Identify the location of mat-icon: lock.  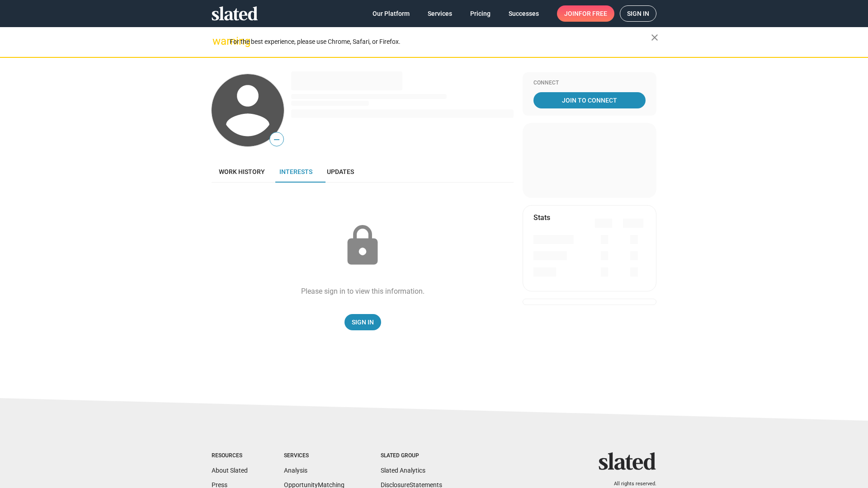
(363, 245).